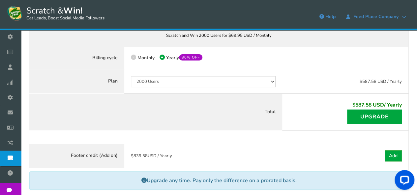 The image size is (417, 195). What do you see at coordinates (393, 156) in the screenshot?
I see `a: Add` at bounding box center [393, 156].